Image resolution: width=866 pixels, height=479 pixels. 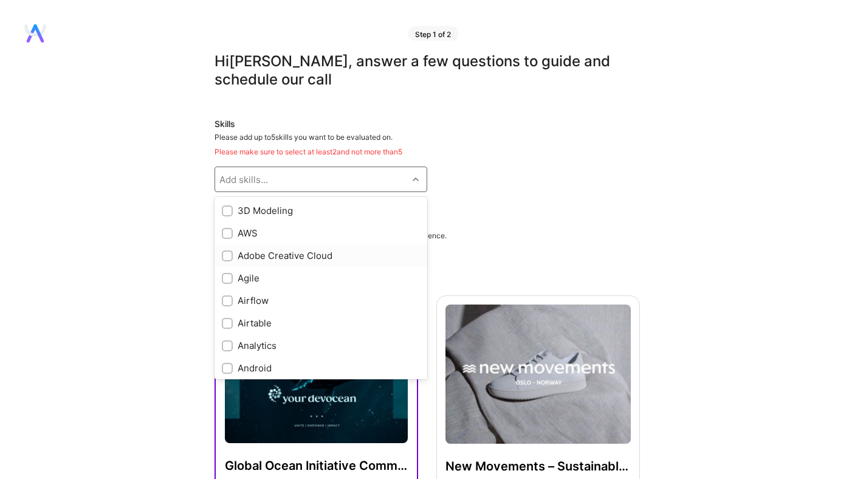 I want to click on div: Adobe Creative Cloud, so click(x=321, y=255).